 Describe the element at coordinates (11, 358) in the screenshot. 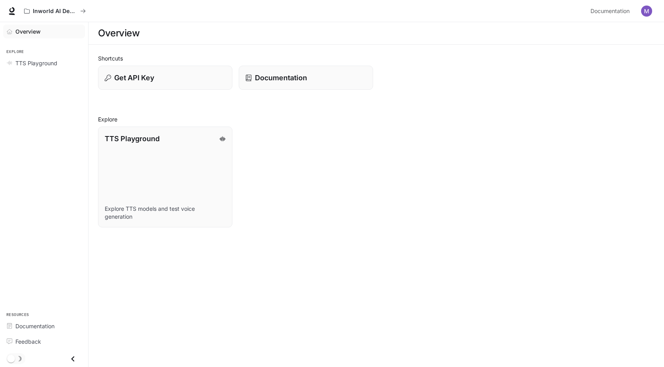

I see `span: Dark mode toggle` at that location.